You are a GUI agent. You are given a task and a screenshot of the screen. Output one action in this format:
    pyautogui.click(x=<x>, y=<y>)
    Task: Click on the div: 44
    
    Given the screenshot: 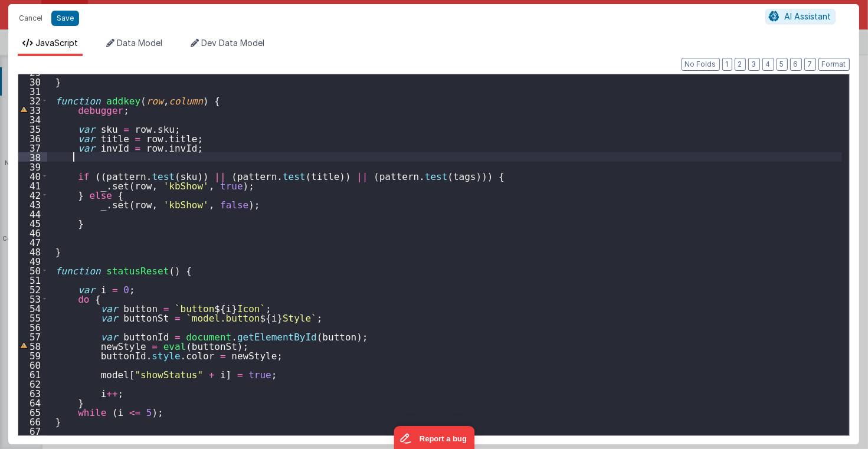 What is the action you would take?
    pyautogui.click(x=32, y=214)
    